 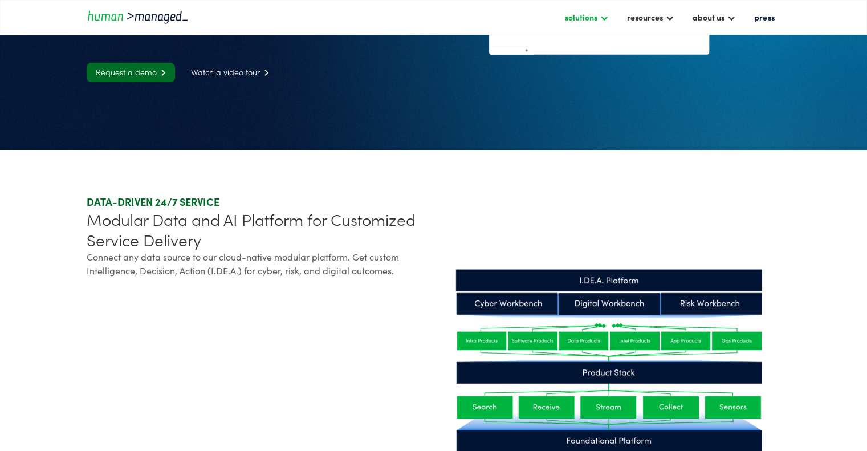 I want to click on a: home, so click(x=138, y=17).